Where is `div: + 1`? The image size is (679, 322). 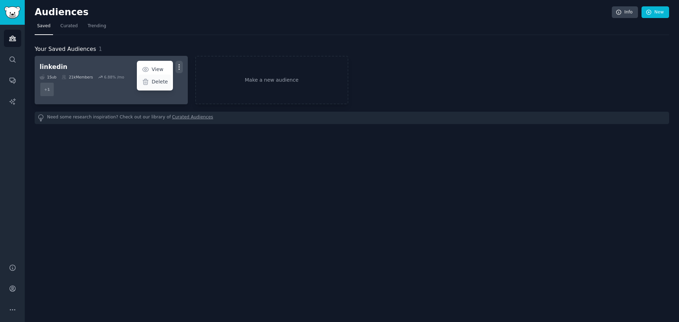 div: + 1 is located at coordinates (47, 90).